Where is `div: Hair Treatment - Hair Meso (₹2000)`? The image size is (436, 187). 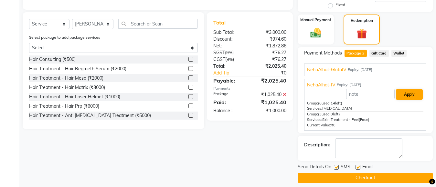 div: Hair Treatment - Hair Meso (₹2000) is located at coordinates (66, 78).